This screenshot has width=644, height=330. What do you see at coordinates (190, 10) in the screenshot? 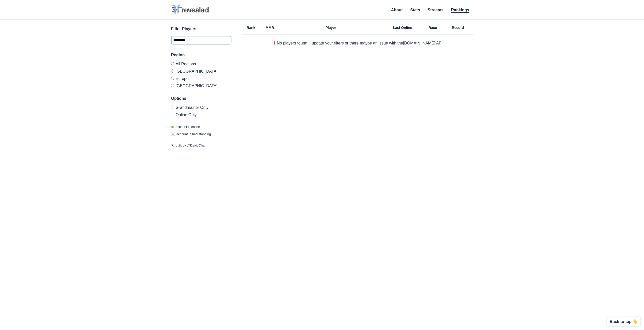
I see `img: SC2 Revealed` at bounding box center [190, 10].